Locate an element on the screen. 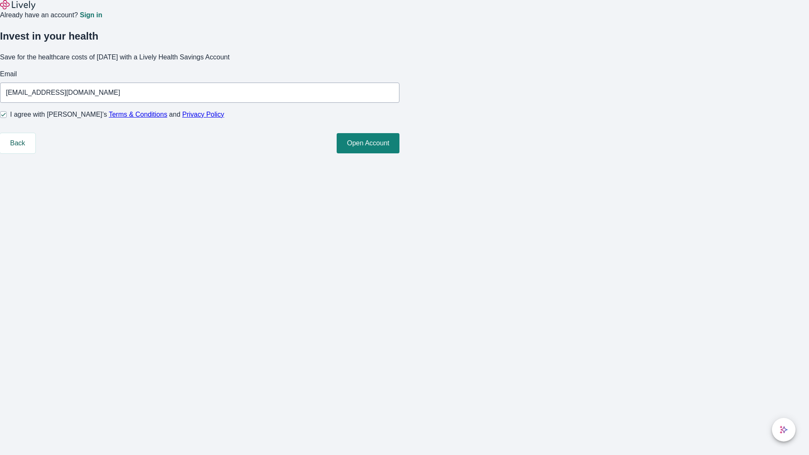  svg: Lively AI Assistant is located at coordinates (784, 430).